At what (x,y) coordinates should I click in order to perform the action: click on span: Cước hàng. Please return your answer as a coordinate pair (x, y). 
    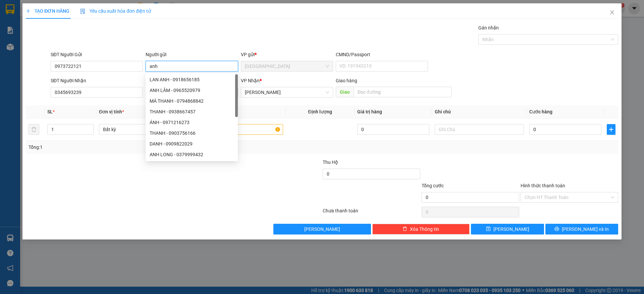
    Looking at the image, I should click on (541, 112).